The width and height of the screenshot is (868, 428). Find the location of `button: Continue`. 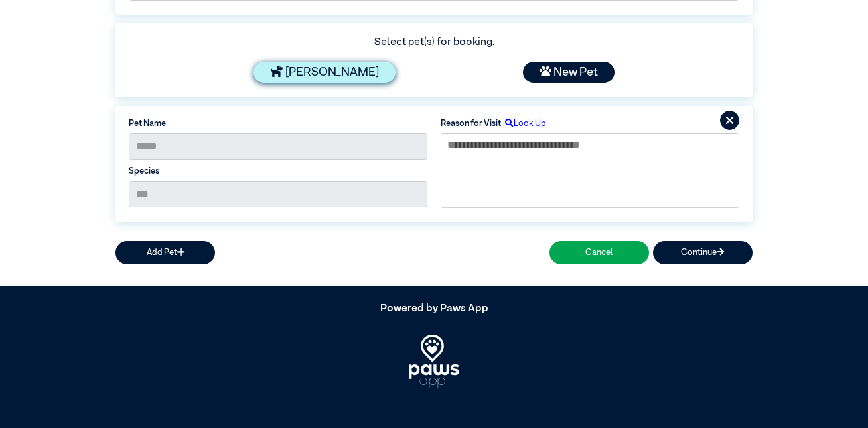

button: Continue is located at coordinates (702, 253).